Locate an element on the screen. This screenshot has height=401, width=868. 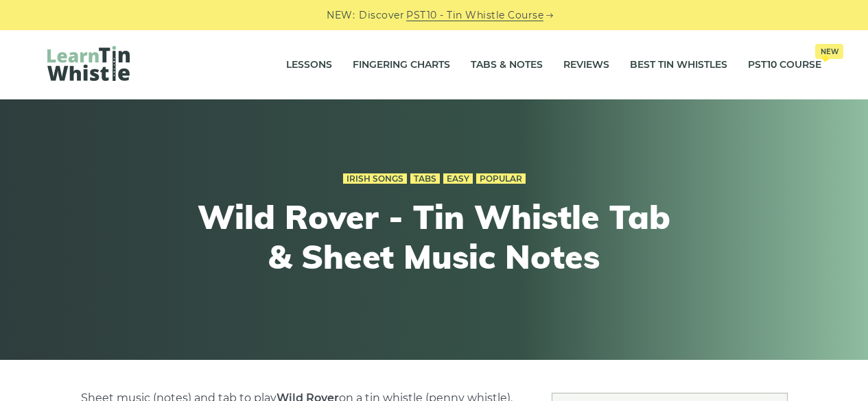
a: Reviews is located at coordinates (586, 65).